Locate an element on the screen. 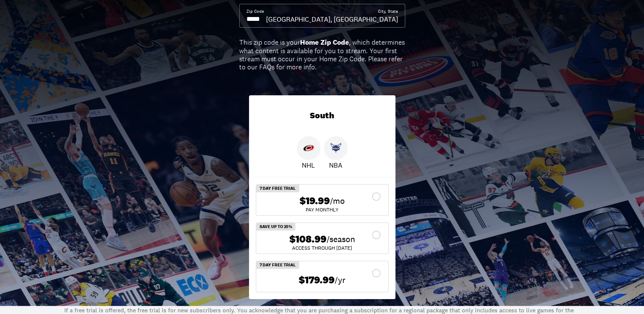 This screenshot has height=314, width=644. div: Pay Monthly is located at coordinates (322, 210).